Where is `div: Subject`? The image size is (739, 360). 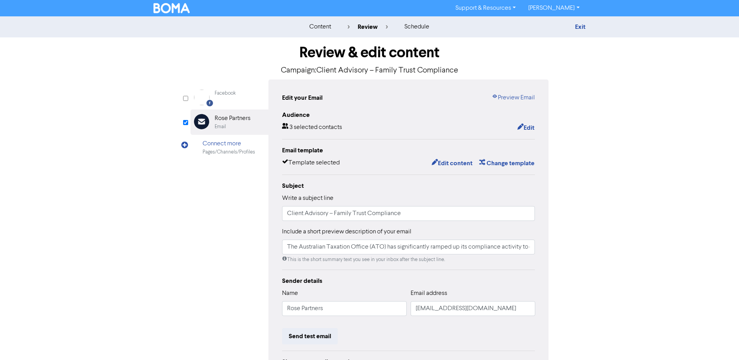
div: Subject is located at coordinates (409, 186).